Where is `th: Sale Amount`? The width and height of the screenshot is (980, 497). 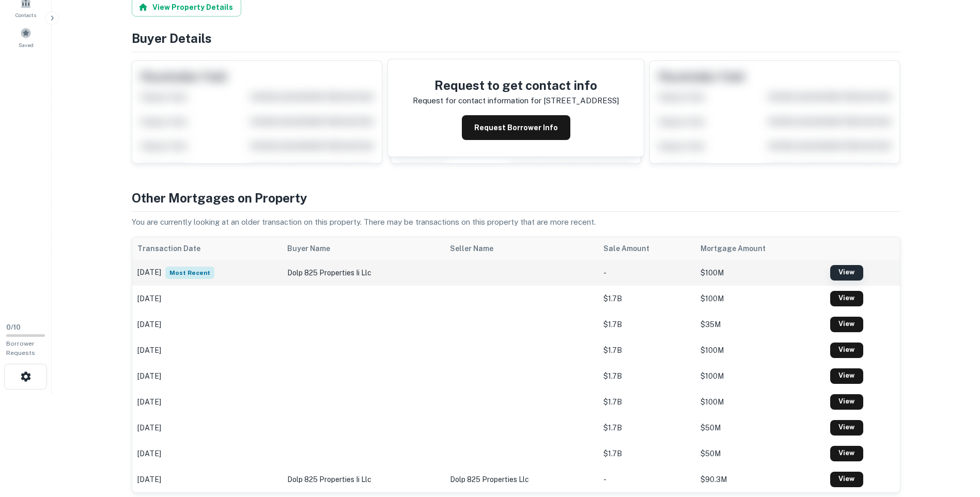 th: Sale Amount is located at coordinates (646, 249).